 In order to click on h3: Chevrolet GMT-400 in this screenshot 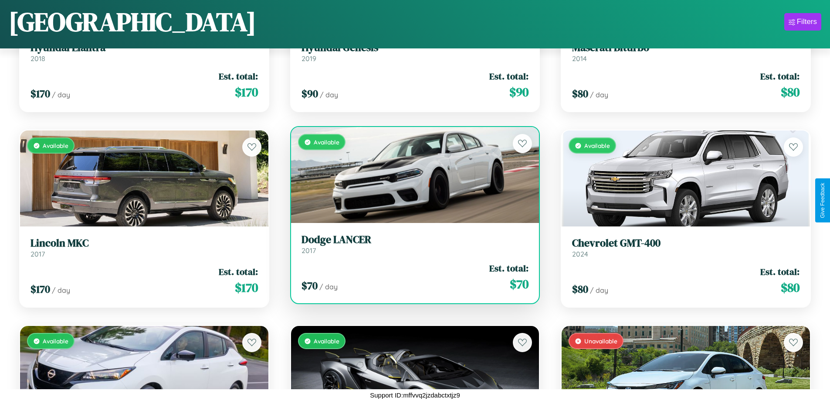, I will do `click(686, 243)`.